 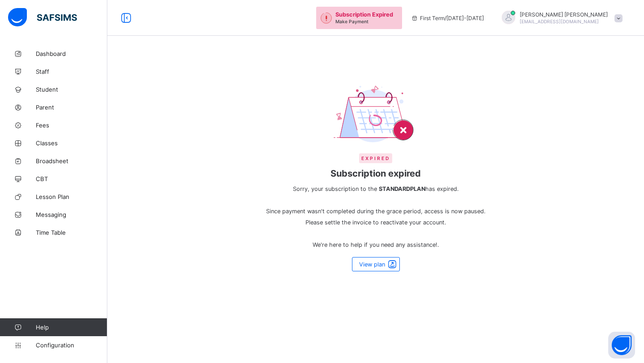 I want to click on span: Subscription Expired, so click(x=364, y=15).